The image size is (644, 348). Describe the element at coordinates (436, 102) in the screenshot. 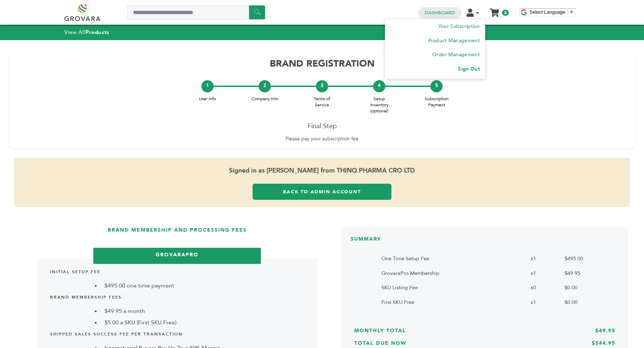

I see `span: Subscription Payment` at that location.